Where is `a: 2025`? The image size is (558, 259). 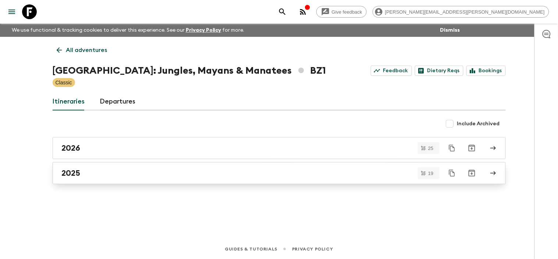
a: 2025 is located at coordinates (279, 173).